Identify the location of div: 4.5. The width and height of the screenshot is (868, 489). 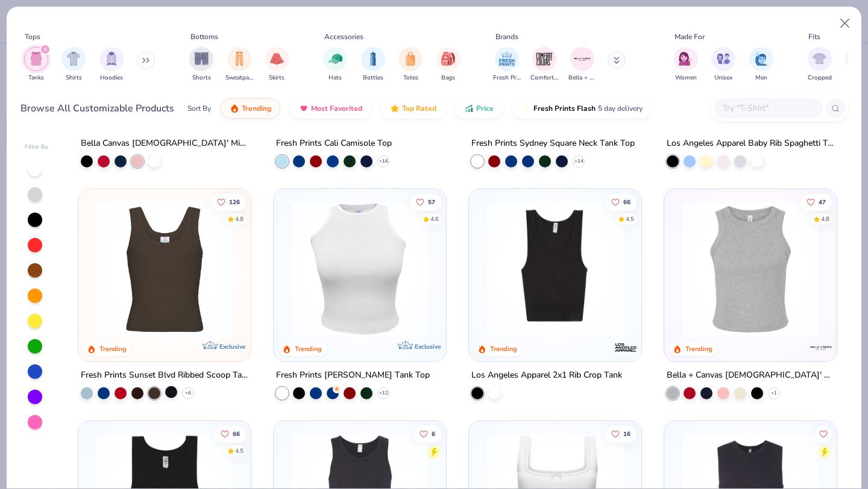
(240, 451).